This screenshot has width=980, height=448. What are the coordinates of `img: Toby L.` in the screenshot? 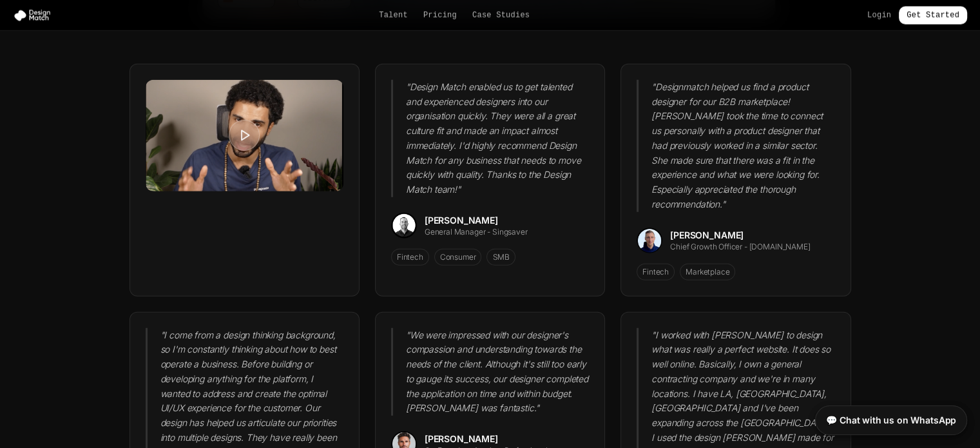 It's located at (649, 240).